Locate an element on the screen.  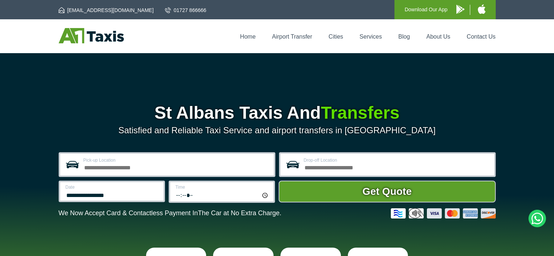
p: Download Our App is located at coordinates (426, 9).